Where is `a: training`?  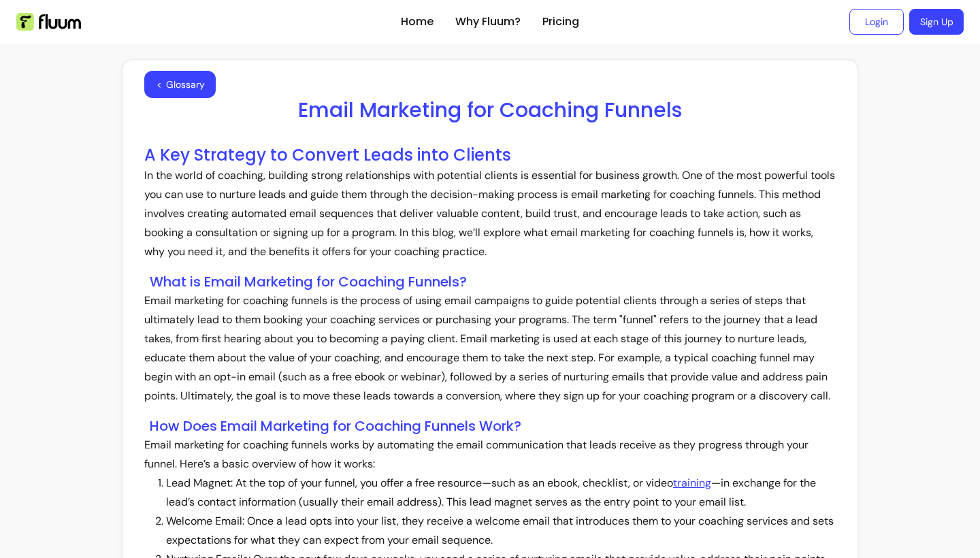 a: training is located at coordinates (692, 482).